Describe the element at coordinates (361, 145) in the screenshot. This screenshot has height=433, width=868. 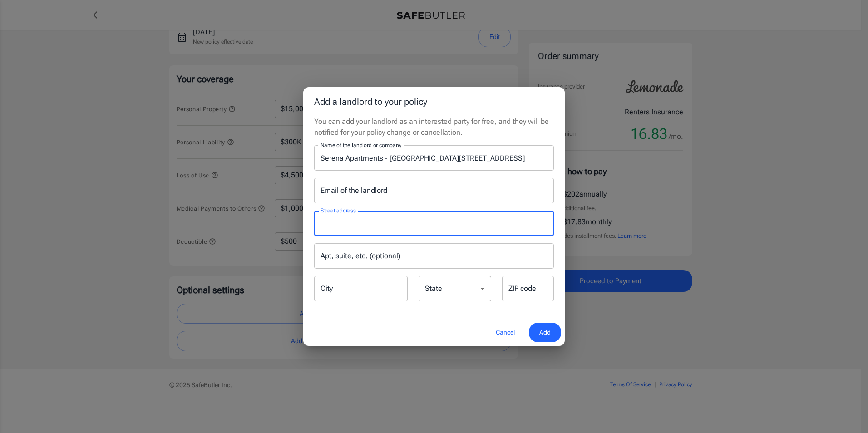
I see `label: Name of the landlord or company` at that location.